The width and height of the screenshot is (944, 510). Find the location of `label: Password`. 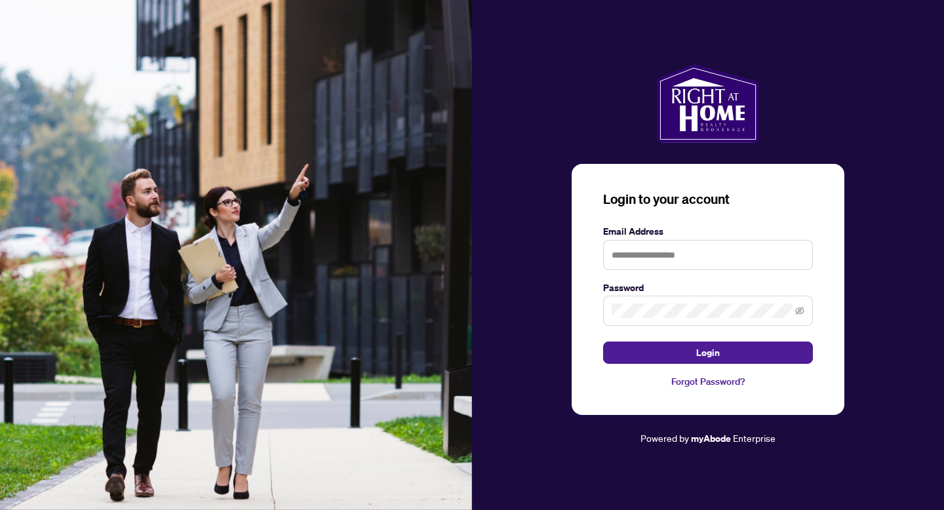

label: Password is located at coordinates (708, 288).